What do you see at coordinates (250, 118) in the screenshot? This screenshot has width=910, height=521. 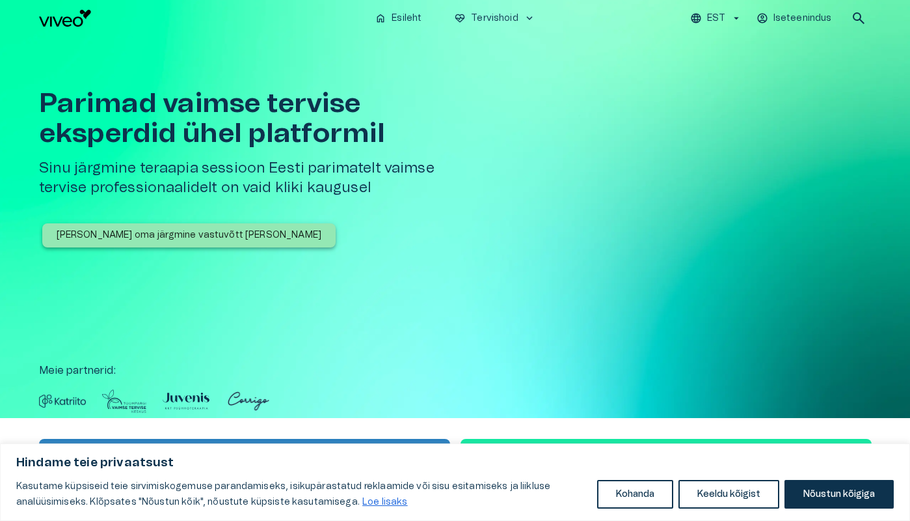 I see `h1: Parimad vaimse tervise eksperdid ühel platformil` at bounding box center [250, 118].